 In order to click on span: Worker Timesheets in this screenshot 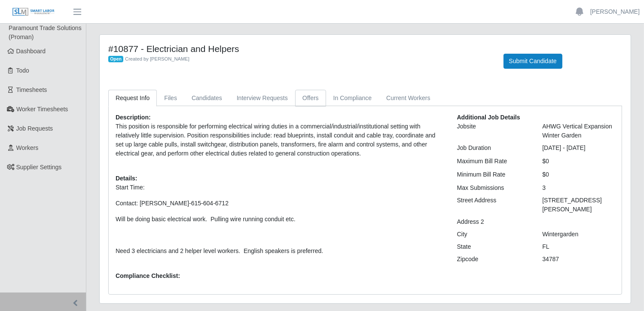, I will do `click(42, 109)`.